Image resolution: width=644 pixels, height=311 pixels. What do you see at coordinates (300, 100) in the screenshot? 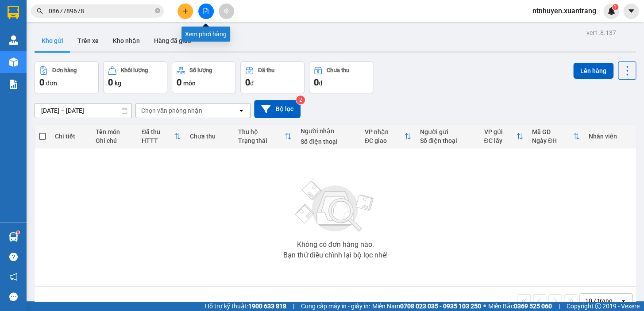
I see `sup: 2` at bounding box center [300, 100].